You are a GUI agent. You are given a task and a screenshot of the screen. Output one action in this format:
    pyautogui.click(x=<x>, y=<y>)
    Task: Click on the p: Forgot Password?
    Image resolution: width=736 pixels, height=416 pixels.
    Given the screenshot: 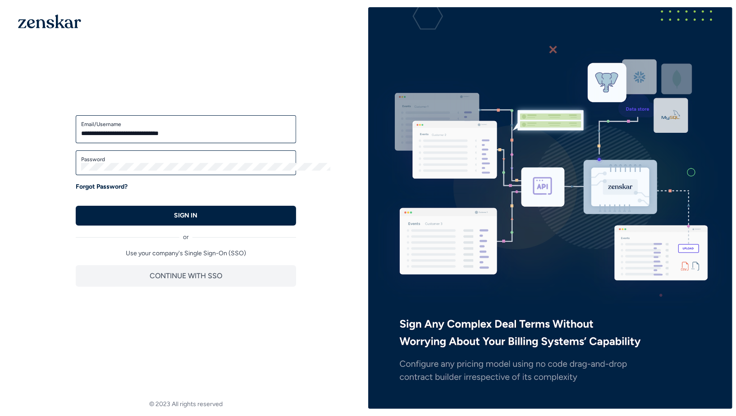 What is the action you would take?
    pyautogui.click(x=101, y=187)
    